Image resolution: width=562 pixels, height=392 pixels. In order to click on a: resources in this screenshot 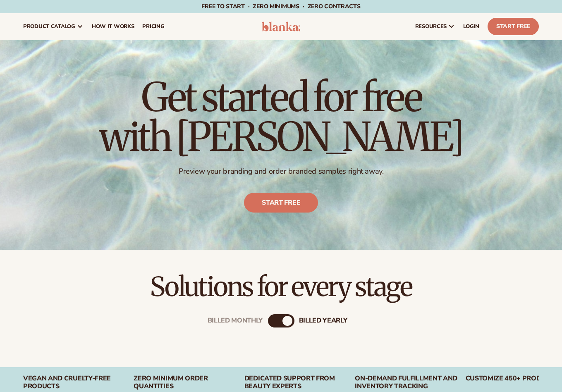, I will do `click(435, 26)`.